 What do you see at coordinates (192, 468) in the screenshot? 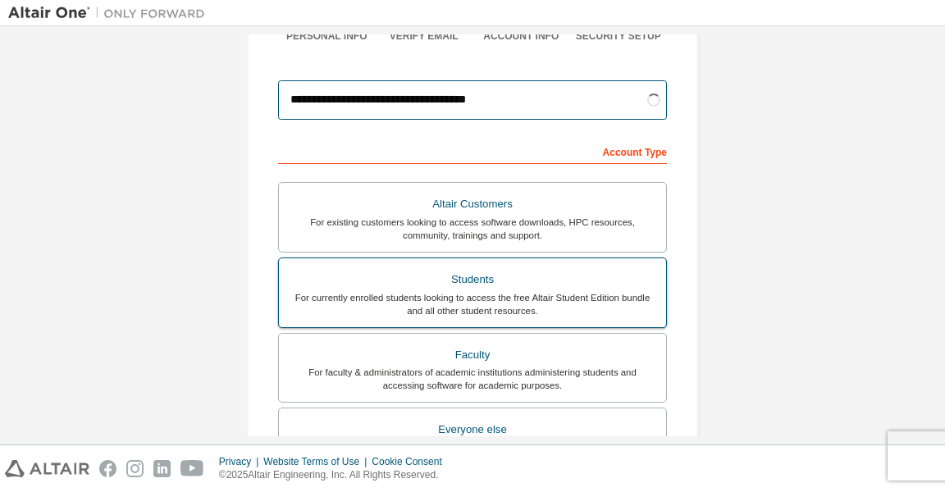
I see `img: youtube.svg` at bounding box center [192, 468].